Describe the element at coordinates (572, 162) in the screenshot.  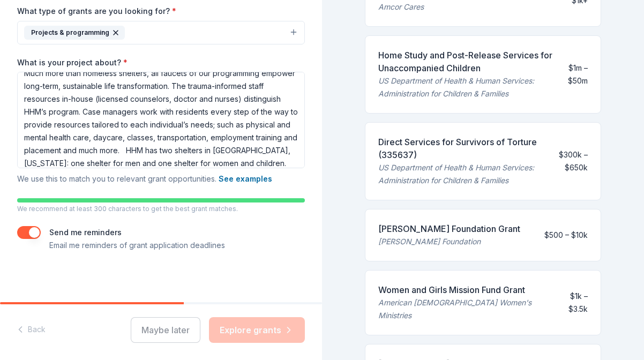
I see `div: $300k – $650k` at that location.